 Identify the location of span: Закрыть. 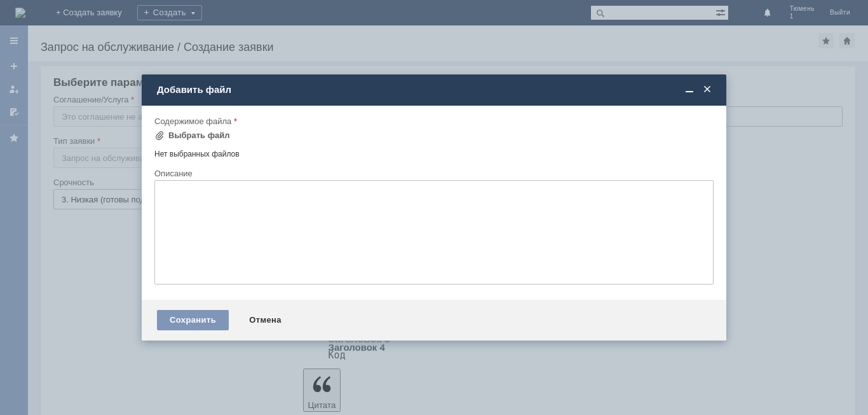
(707, 90).